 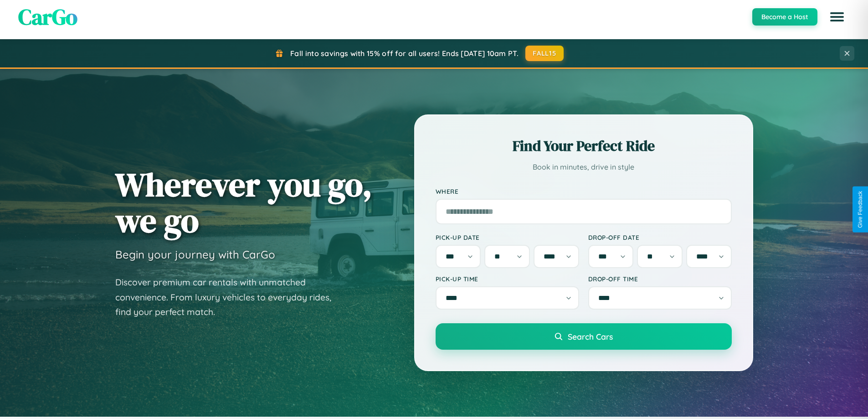 I want to click on label: Drop-off Date, so click(x=660, y=237).